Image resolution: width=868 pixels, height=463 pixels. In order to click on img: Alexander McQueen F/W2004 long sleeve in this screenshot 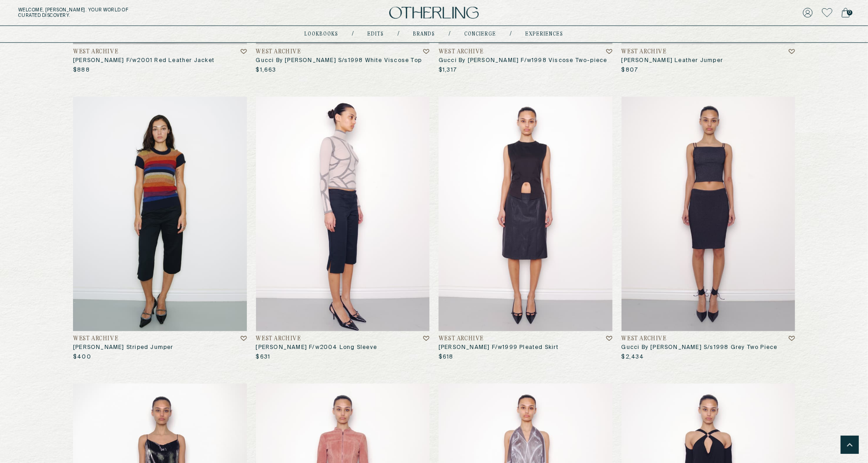, I will do `click(343, 214)`.